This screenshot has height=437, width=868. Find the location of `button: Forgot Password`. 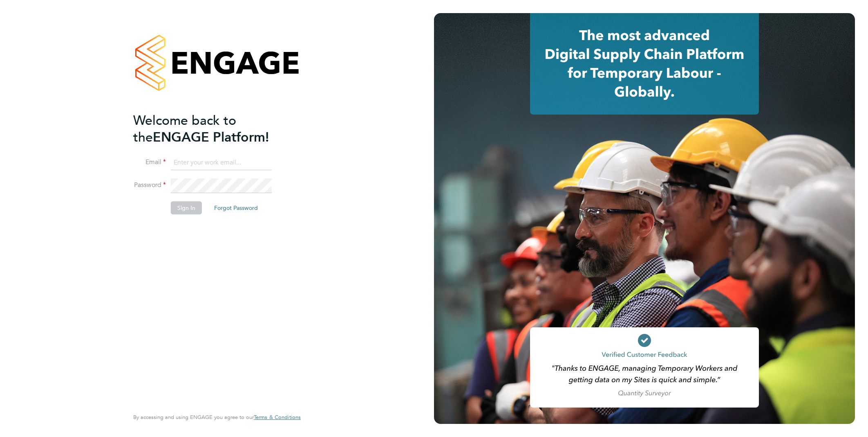

button: Forgot Password is located at coordinates (236, 208).